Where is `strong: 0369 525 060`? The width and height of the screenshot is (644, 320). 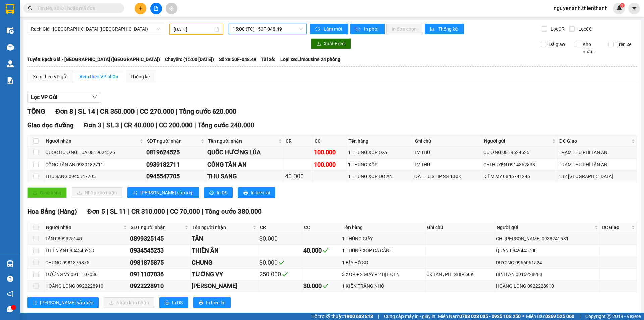 strong: 0369 525 060 is located at coordinates (560, 316).